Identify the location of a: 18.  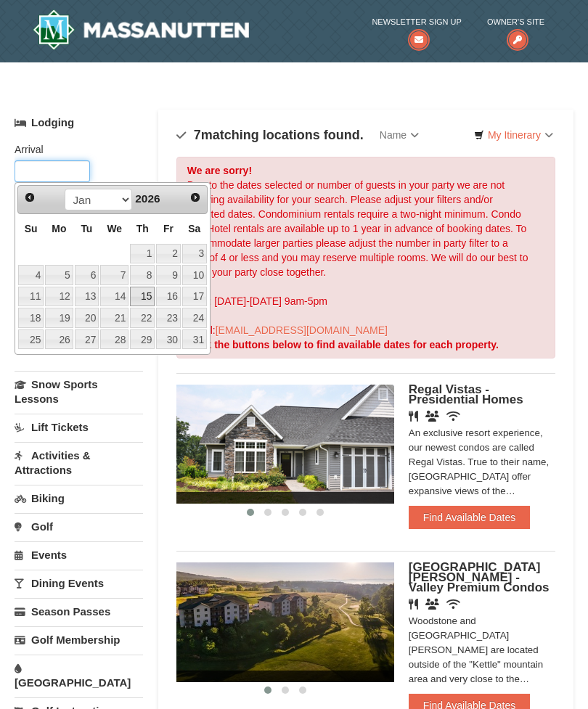
(31, 318).